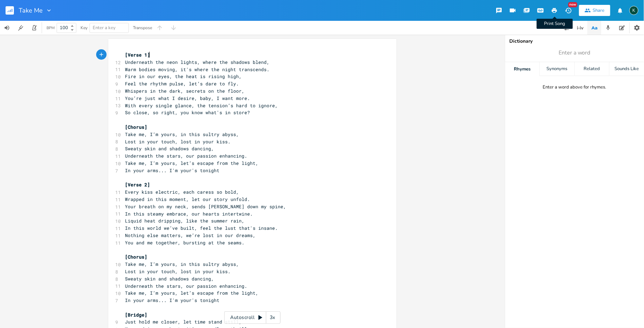 The width and height of the screenshot is (644, 328). Describe the element at coordinates (634, 10) in the screenshot. I see `button: K` at that location.